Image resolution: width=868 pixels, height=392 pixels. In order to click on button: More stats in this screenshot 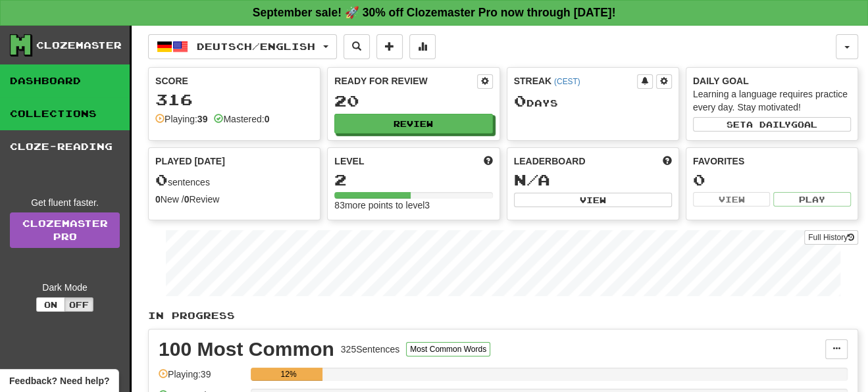, I will do `click(423, 47)`.